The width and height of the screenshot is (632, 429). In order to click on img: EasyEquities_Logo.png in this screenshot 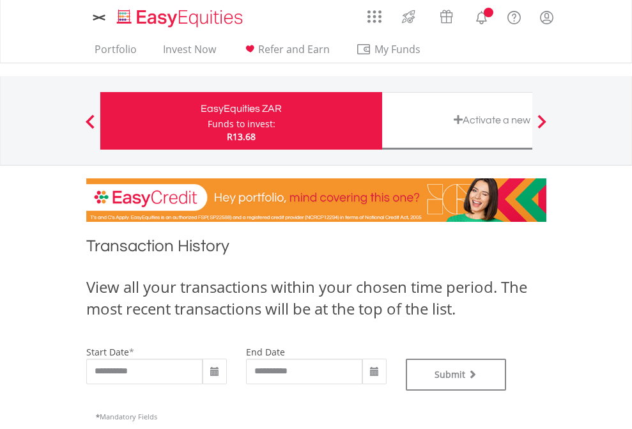, I will do `click(181, 18)`.